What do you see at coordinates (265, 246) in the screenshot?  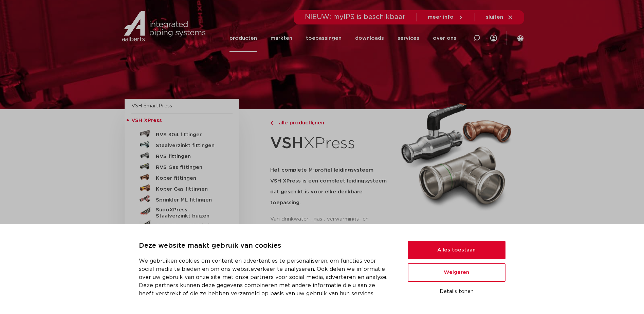 I see `p: Deze website maakt gebruik van cookies` at bounding box center [265, 246].